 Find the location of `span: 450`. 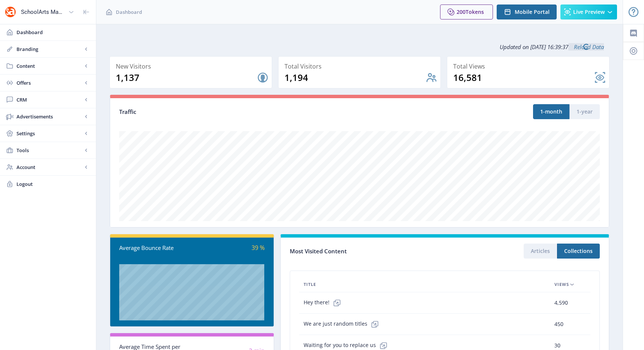

span: 450 is located at coordinates (559, 324).